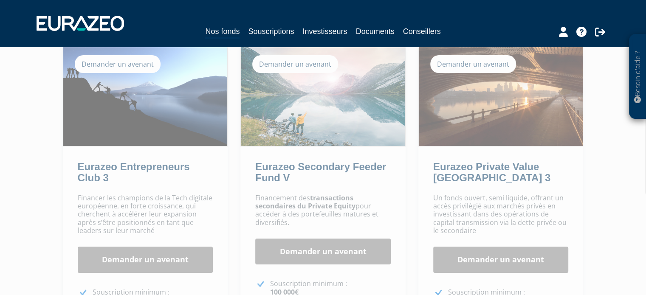  Describe the element at coordinates (145, 96) in the screenshot. I see `img: Eurazeo Entrepreneurs Club 3` at that location.